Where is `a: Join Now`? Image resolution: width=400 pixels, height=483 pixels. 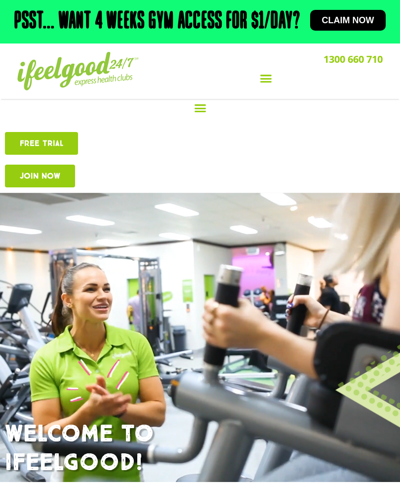 a: Join Now is located at coordinates (40, 176).